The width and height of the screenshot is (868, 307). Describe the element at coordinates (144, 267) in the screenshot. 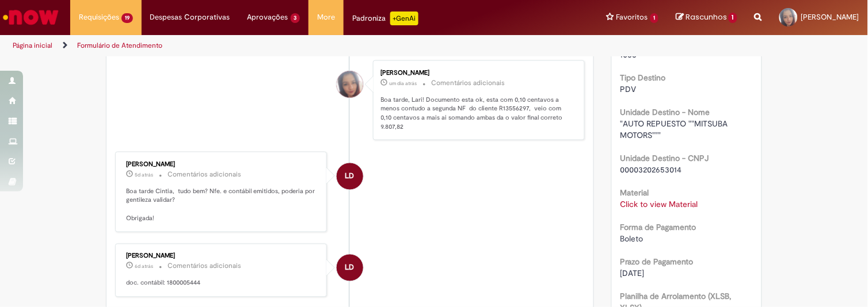

I see `time: 25/09/2025 16:24:18` at that location.